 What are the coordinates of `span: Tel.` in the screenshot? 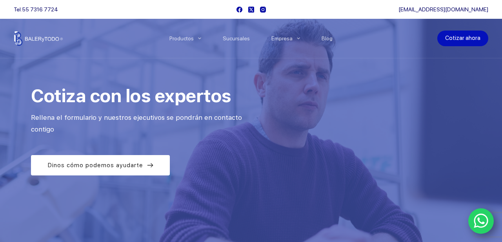 It's located at (36, 9).